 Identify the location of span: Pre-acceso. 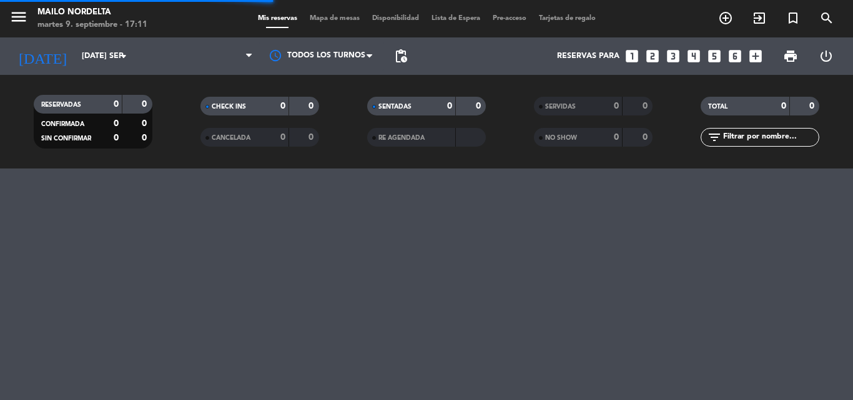
(509, 18).